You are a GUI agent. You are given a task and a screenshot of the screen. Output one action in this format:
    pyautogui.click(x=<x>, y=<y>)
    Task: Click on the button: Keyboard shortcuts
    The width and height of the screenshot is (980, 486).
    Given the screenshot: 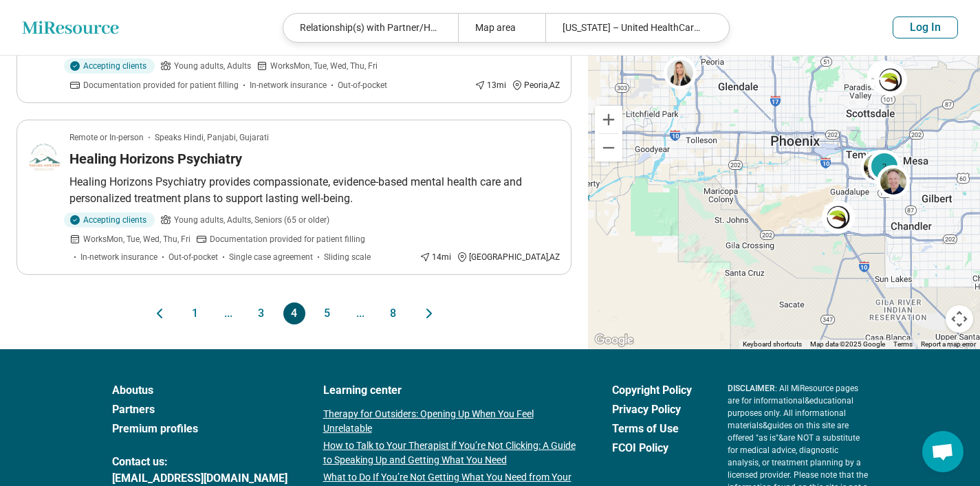 What is the action you would take?
    pyautogui.click(x=773, y=345)
    